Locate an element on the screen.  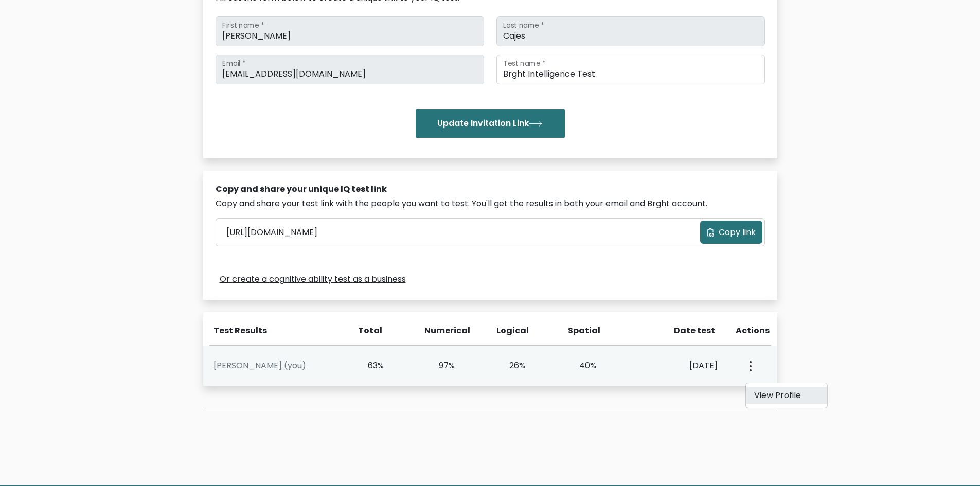
div: Test Results is located at coordinates (277, 330).